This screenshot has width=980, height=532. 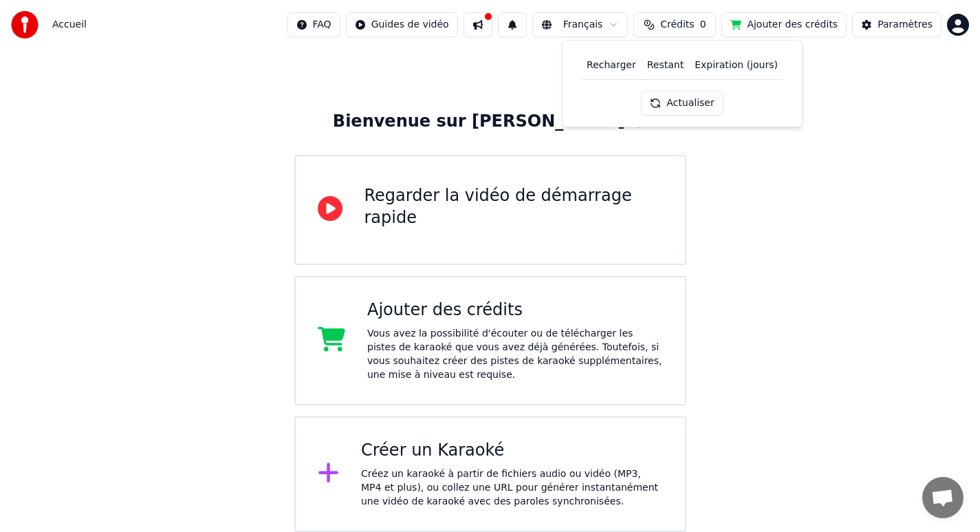 What do you see at coordinates (784, 25) in the screenshot?
I see `button: Ajouter des crédits` at bounding box center [784, 25].